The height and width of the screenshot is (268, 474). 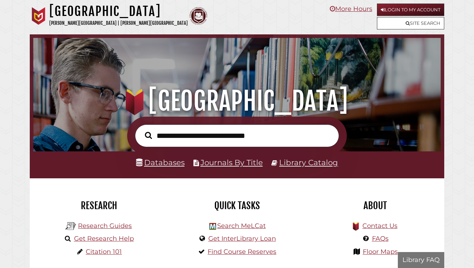 What do you see at coordinates (237, 205) in the screenshot?
I see `h2: Quick Tasks` at bounding box center [237, 205].